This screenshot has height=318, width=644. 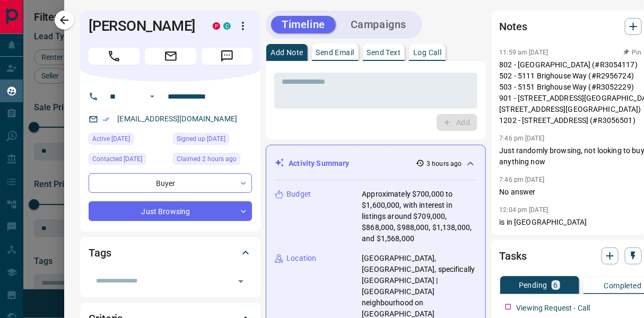 What do you see at coordinates (212, 160) in the screenshot?
I see `div: Tue Oct 14 2025` at bounding box center [212, 160].